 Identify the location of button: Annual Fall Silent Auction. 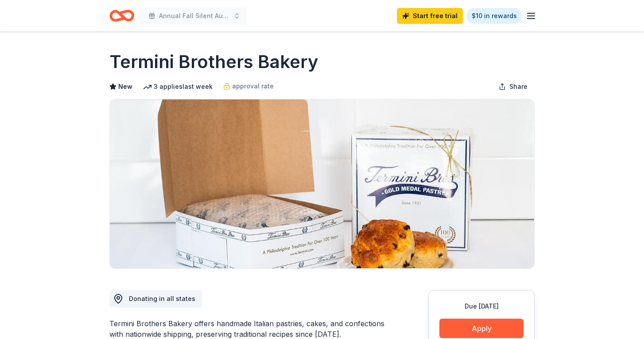
(194, 16).